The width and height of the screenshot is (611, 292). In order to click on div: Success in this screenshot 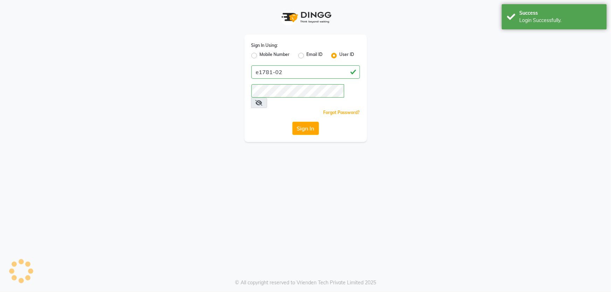, I will do `click(560, 13)`.